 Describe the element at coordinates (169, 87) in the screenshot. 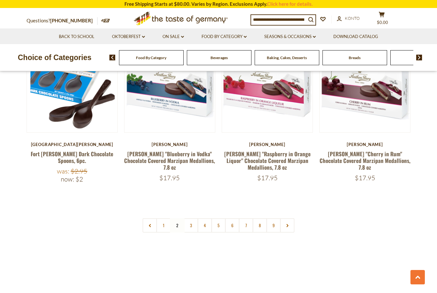

I see `img: Anthon Berg "Blueberry in Vodka" Chocolate Covered Marzipan Medallions, 7.8 oz` at that location.